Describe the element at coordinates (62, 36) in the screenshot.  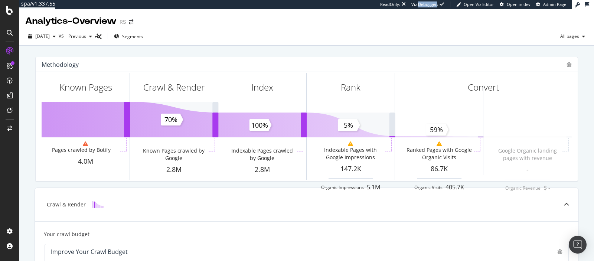
I see `span: vs` at that location.